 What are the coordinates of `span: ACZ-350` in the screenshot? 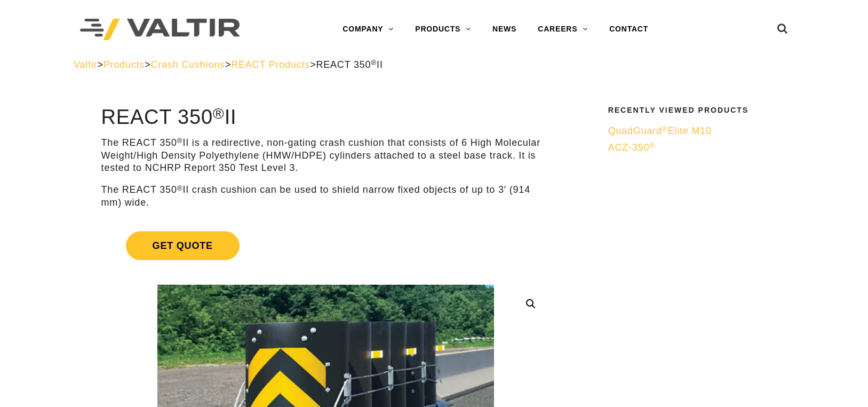 It's located at (631, 147).